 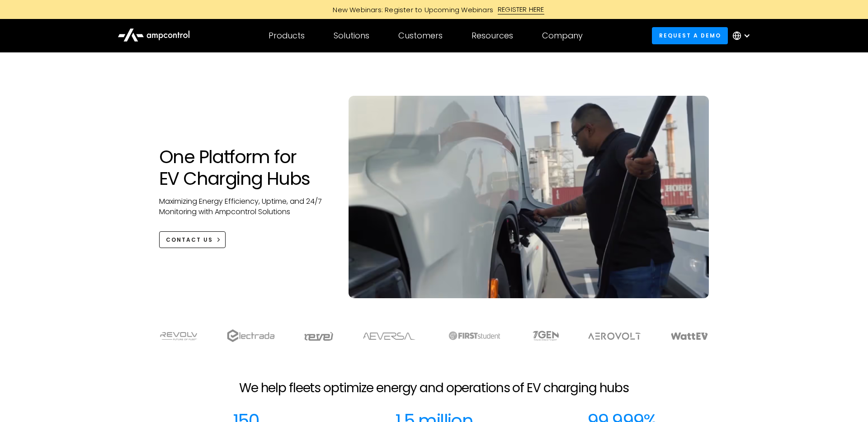 I want to click on div: CONTACT US, so click(x=190, y=240).